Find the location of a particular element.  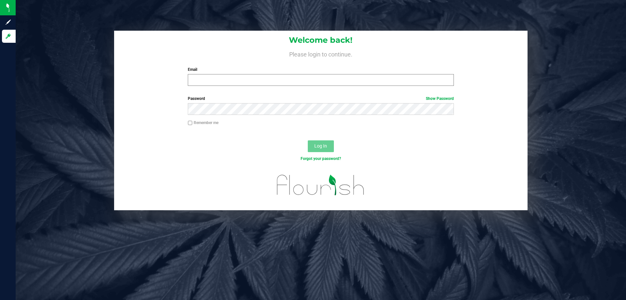

span: Password is located at coordinates (196, 98).